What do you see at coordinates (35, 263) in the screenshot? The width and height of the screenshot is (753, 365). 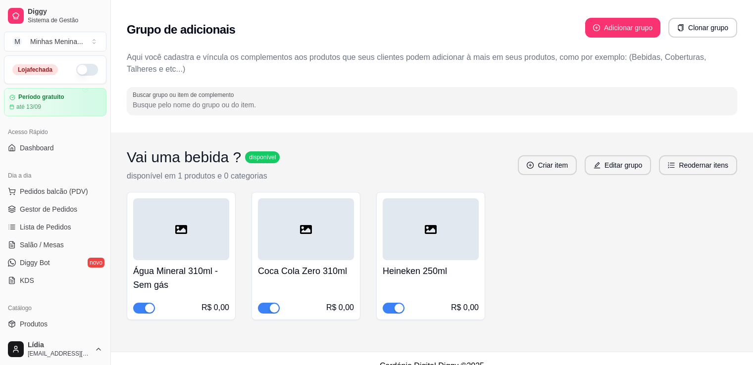 I see `span: Diggy Bot` at bounding box center [35, 263].